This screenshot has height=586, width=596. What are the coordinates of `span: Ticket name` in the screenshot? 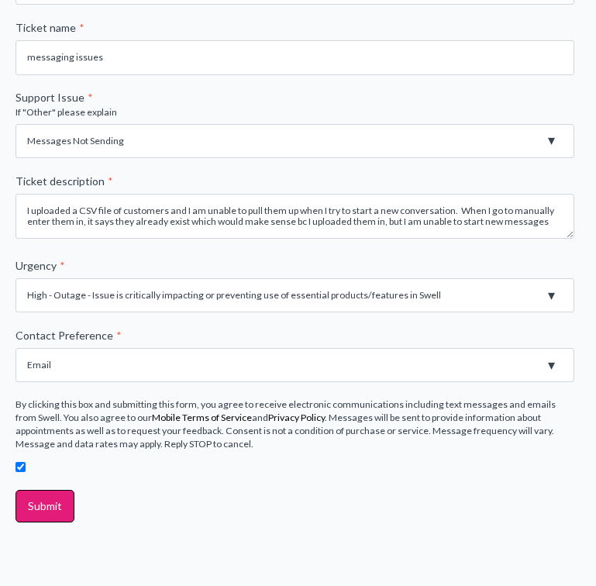 It's located at (46, 27).